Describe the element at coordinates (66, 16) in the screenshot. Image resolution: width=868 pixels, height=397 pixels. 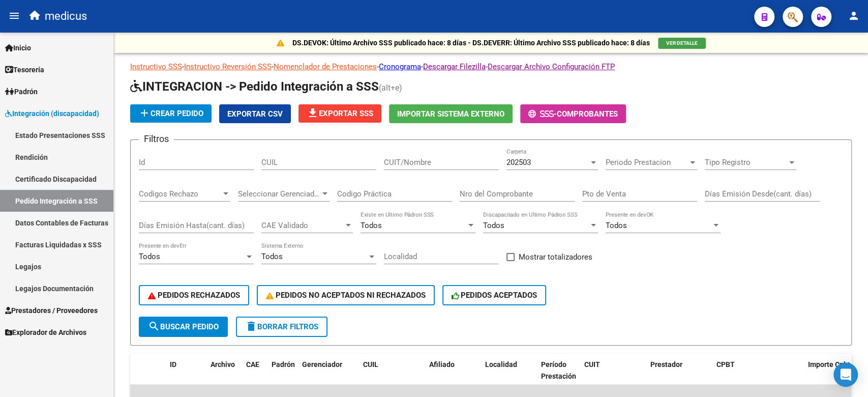
I see `span: medicus` at that location.